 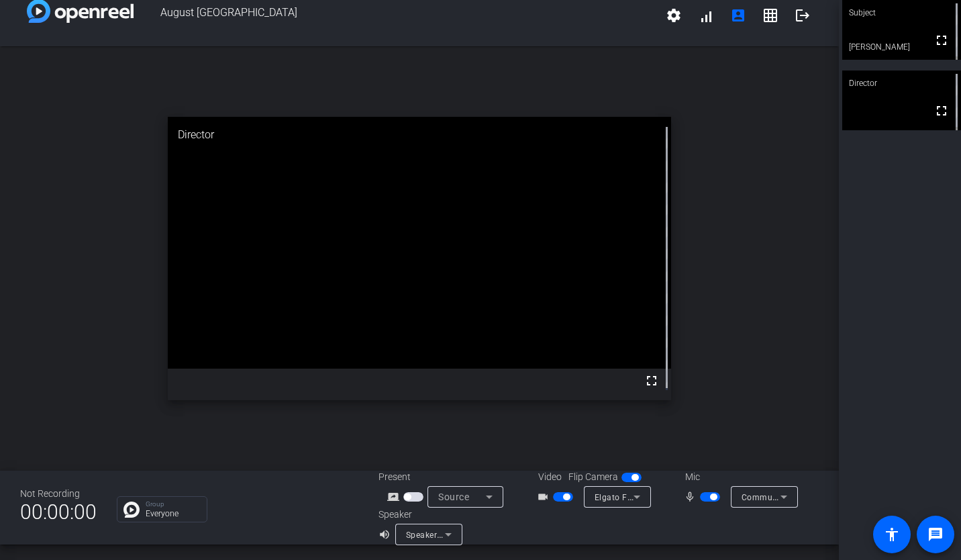 I want to click on mat-icon: screen_share_outline, so click(x=395, y=496).